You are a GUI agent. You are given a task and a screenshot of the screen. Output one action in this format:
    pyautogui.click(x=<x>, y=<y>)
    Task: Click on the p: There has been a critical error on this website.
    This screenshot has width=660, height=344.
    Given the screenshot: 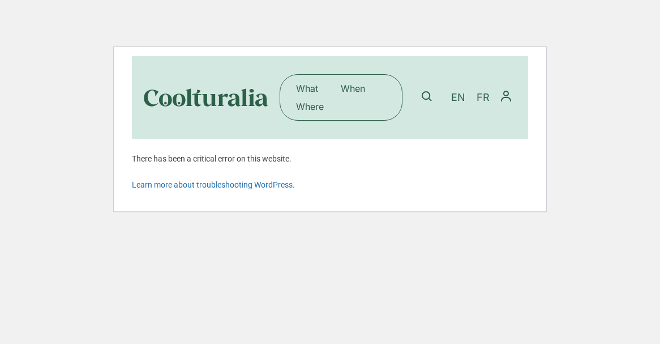 What is the action you would take?
    pyautogui.click(x=330, y=159)
    